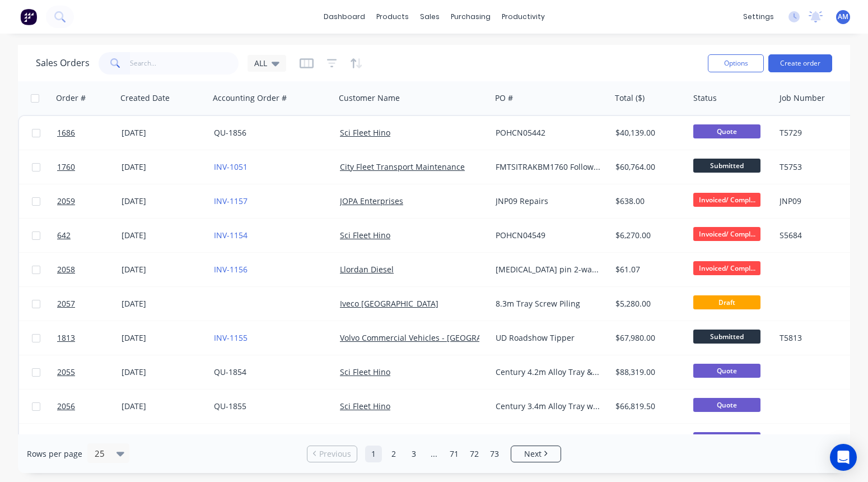 The width and height of the screenshot is (868, 482). I want to click on div: $5,280.00, so click(648, 304).